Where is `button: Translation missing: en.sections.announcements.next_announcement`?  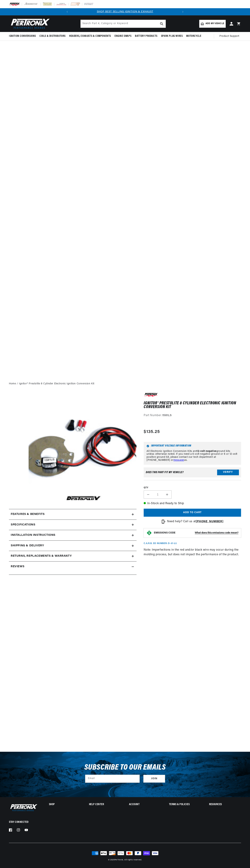 button: Translation missing: en.sections.announcements.next_announcement is located at coordinates (183, 12).